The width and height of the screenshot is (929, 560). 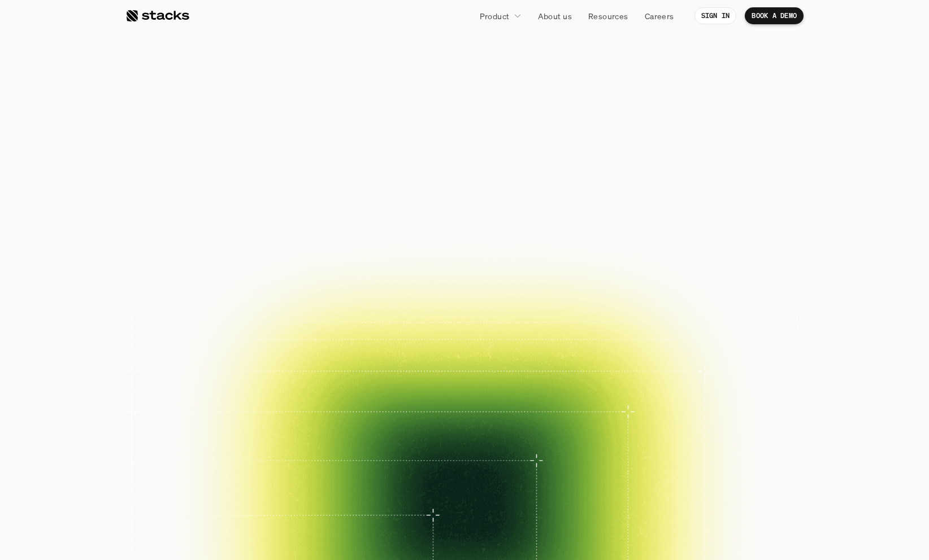 What do you see at coordinates (464, 200) in the screenshot?
I see `p: Close your books faster, smarter, and risk-free with Stacks, the AI tool for accounting teams.` at bounding box center [464, 200].